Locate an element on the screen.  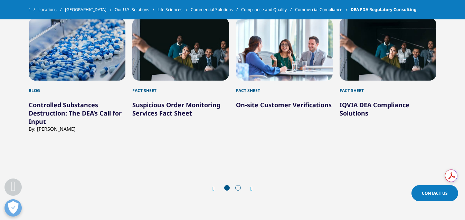
div: 4 / 8 is located at coordinates (388, 86).